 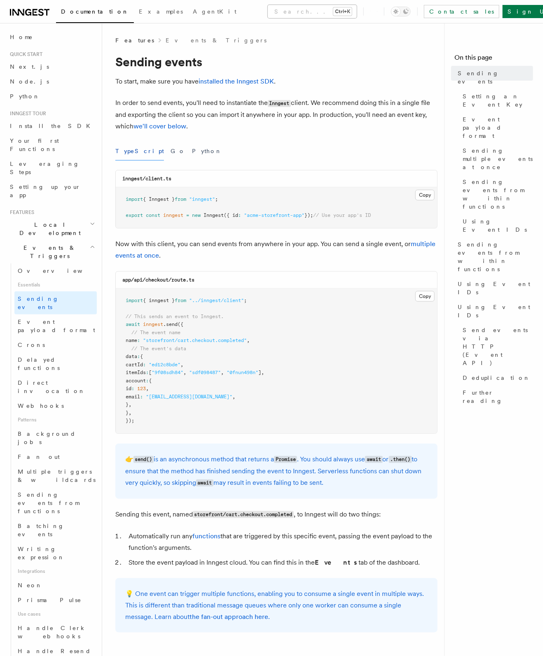 I want to click on a: Overview, so click(x=56, y=271).